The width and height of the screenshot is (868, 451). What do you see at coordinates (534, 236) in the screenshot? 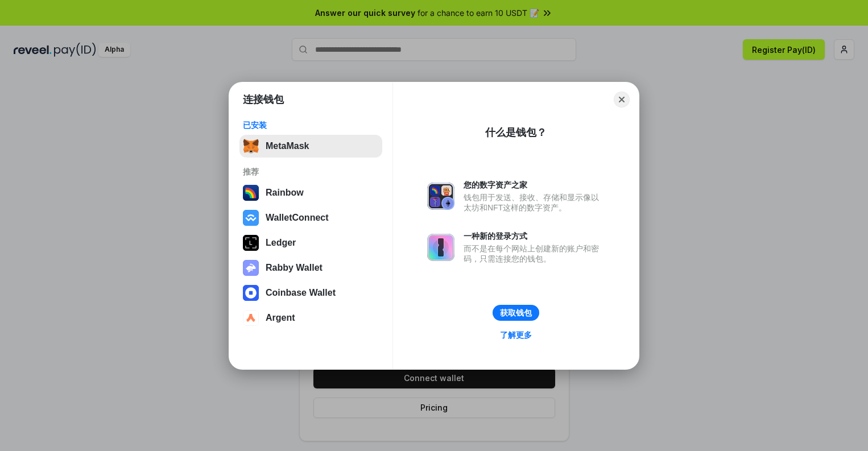
I see `div: 一种新的登录方式` at bounding box center [534, 236].